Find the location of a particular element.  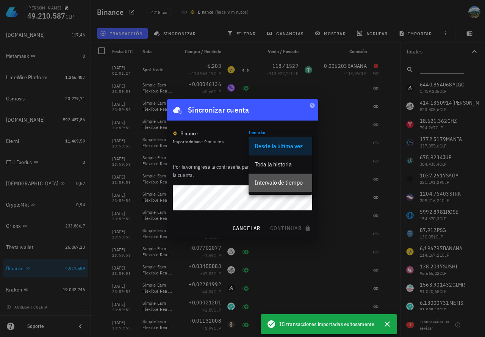

label: Importar is located at coordinates (257, 132).